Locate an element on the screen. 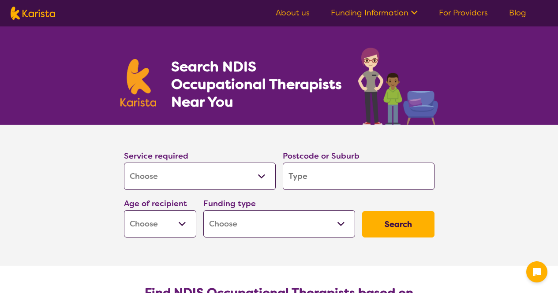 The image size is (558, 293). a: Funding Information is located at coordinates (374, 13).